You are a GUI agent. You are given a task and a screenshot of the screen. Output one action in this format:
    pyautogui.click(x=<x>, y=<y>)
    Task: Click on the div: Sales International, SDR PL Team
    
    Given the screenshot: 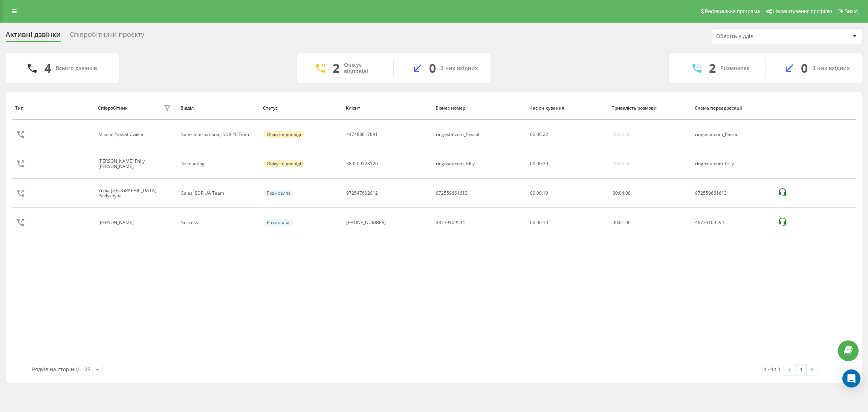 What is the action you would take?
    pyautogui.click(x=218, y=135)
    